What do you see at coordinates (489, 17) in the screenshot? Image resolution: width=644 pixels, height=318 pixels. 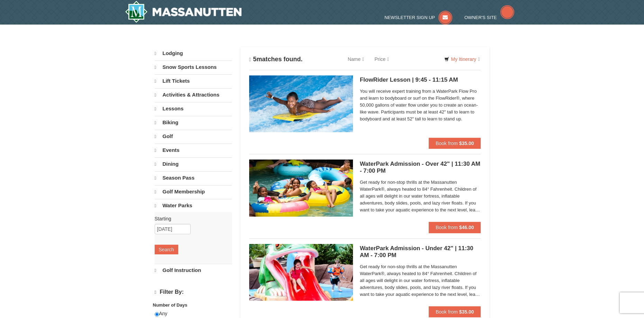 I see `a: Owner's Site` at bounding box center [489, 17].